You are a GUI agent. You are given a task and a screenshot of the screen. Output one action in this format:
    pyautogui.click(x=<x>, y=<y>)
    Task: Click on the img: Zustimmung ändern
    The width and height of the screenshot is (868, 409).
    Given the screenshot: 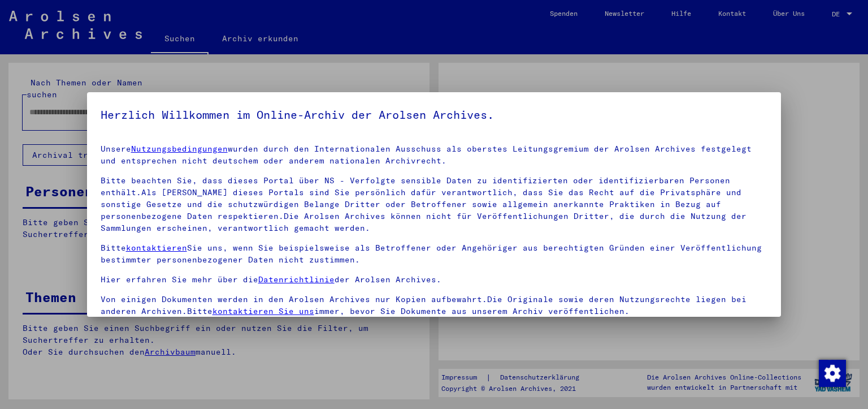 What is the action you would take?
    pyautogui.click(x=832, y=373)
    